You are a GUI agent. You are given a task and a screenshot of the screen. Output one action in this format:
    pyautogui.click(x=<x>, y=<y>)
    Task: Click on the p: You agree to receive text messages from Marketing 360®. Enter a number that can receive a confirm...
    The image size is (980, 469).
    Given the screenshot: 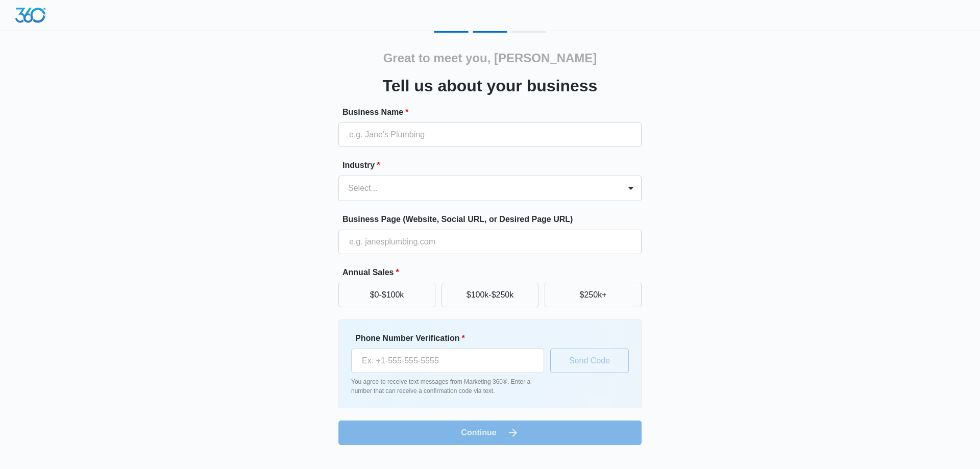 What is the action you would take?
    pyautogui.click(x=447, y=386)
    